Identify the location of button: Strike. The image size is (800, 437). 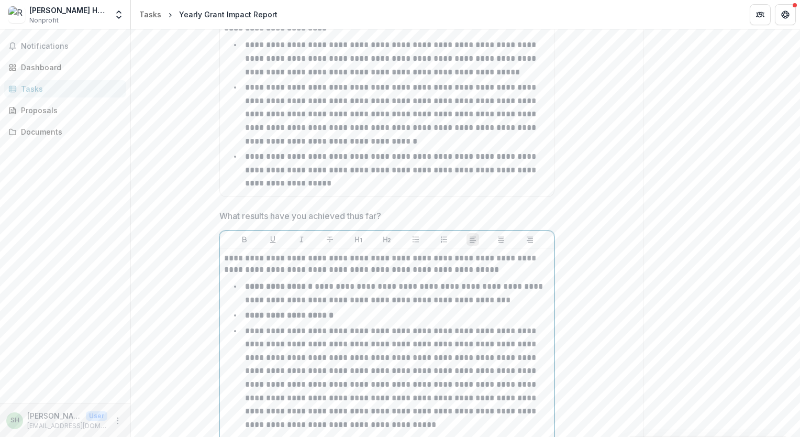
(330, 239).